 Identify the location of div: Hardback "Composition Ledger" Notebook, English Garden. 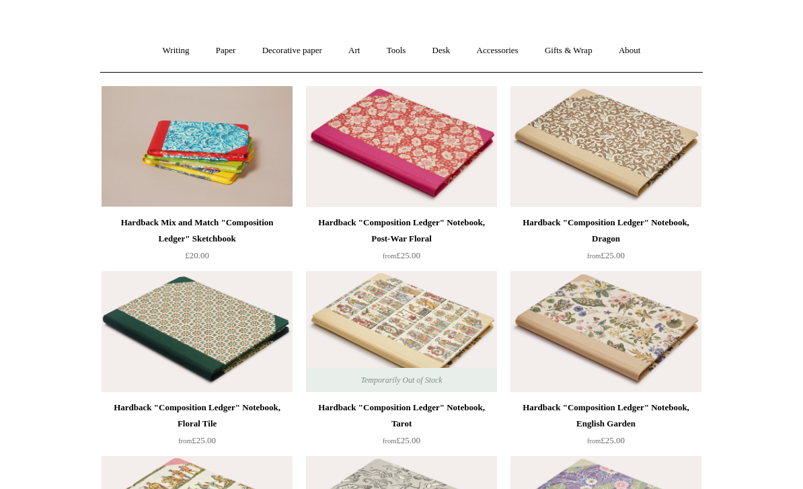
(606, 416).